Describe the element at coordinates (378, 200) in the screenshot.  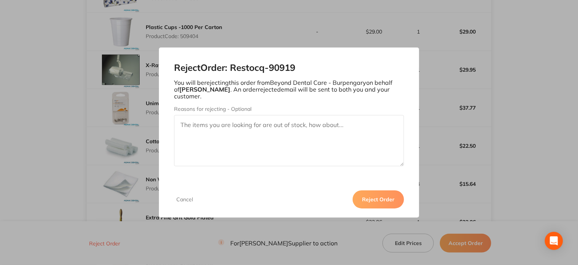
I see `button: Reject Order` at that location.